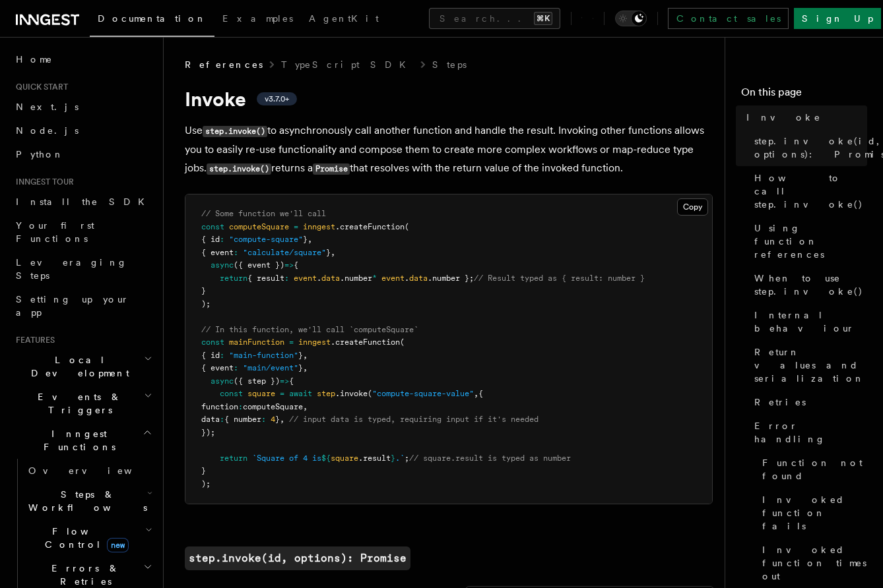  What do you see at coordinates (489, 458) in the screenshot?
I see `span: // square.result is typed as number` at bounding box center [489, 458].